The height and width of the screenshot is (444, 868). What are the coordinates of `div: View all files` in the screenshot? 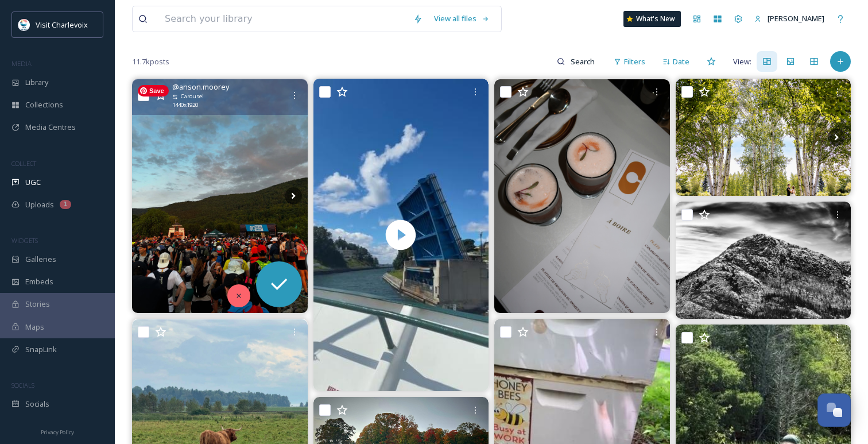 It's located at (461, 18).